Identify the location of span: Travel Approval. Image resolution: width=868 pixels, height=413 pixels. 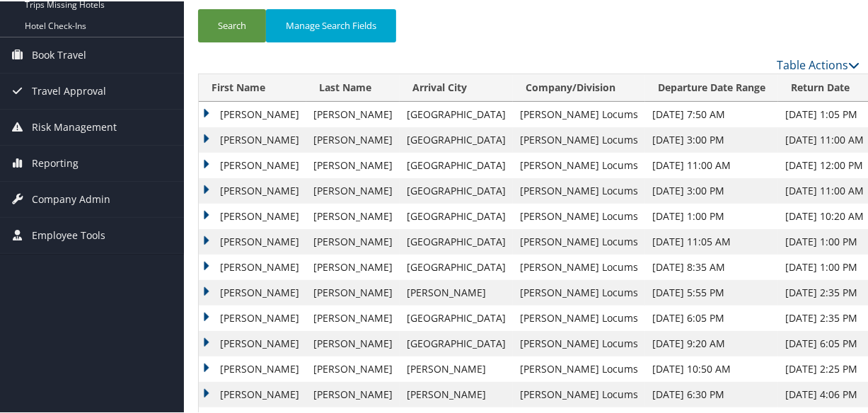
(69, 90).